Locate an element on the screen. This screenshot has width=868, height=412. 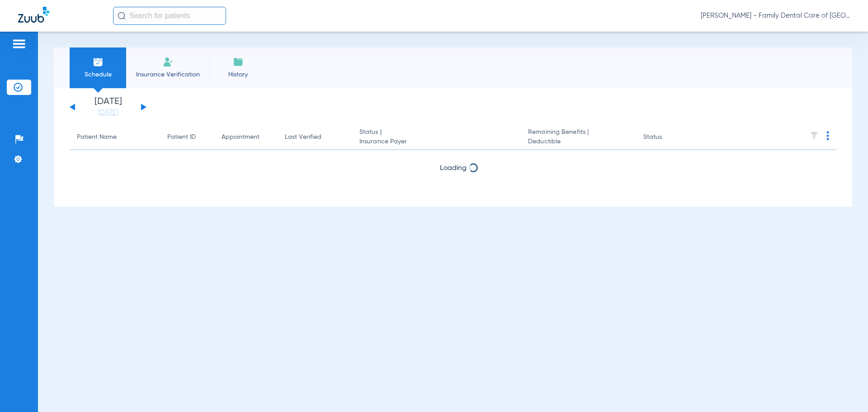
img: group-dot-blue.svg is located at coordinates (828, 135).